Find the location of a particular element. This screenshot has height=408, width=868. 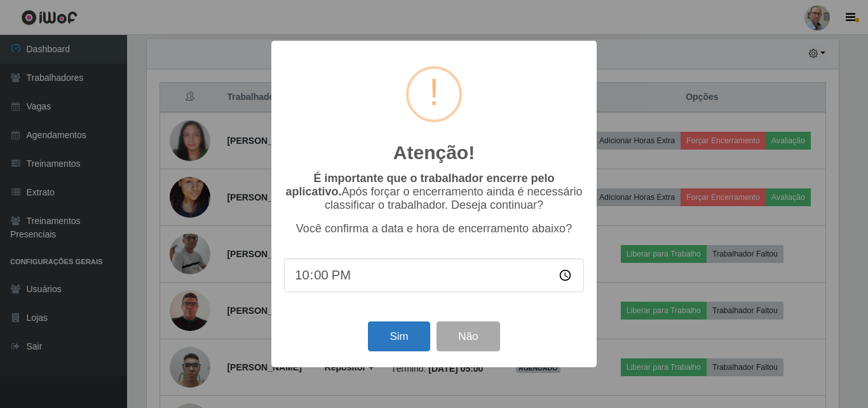

button: Sim is located at coordinates (398, 336).